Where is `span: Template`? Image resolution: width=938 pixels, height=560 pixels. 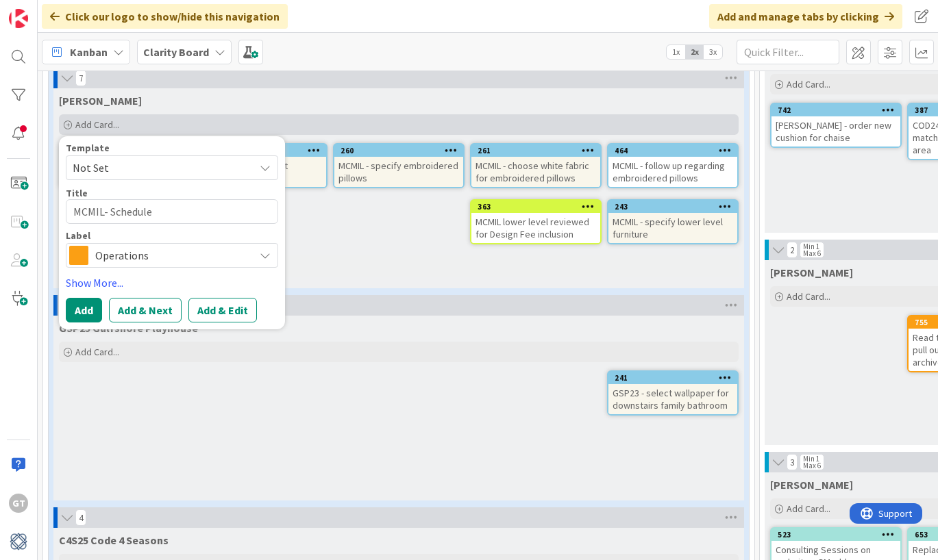
span: Template is located at coordinates (88, 148).